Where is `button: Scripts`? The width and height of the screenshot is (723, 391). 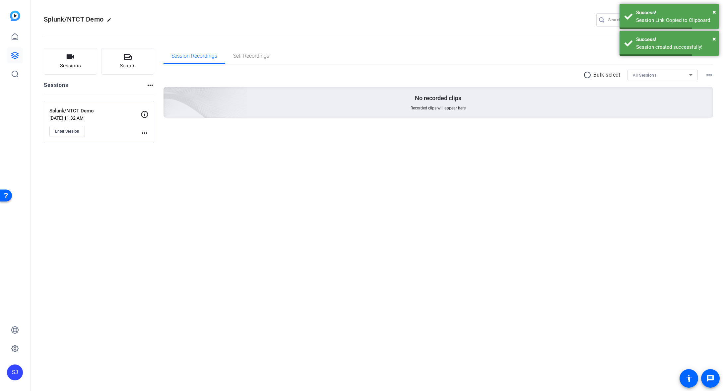
button: Scripts is located at coordinates (128, 61).